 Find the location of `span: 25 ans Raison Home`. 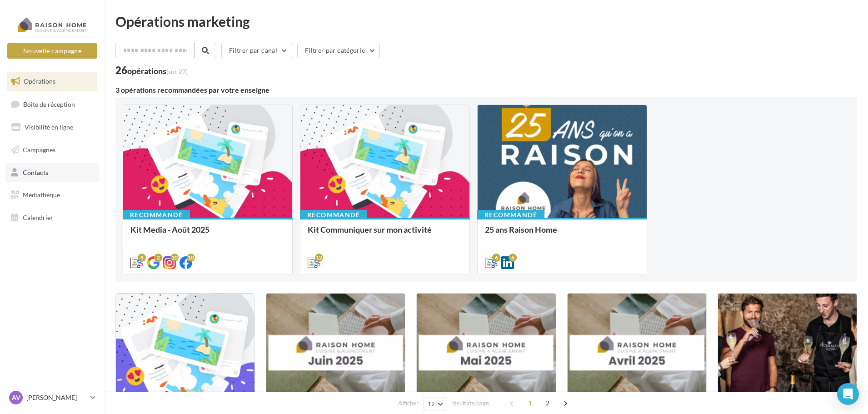

span: 25 ans Raison Home is located at coordinates (521, 229).